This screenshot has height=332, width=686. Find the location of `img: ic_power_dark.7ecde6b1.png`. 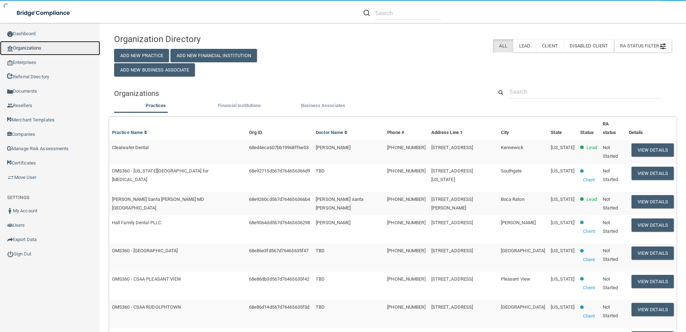

img: ic_power_dark.7ecde6b1.png is located at coordinates (10, 254).